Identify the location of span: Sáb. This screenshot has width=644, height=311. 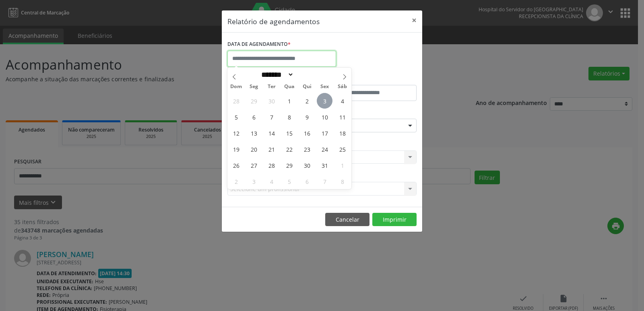
(343, 87).